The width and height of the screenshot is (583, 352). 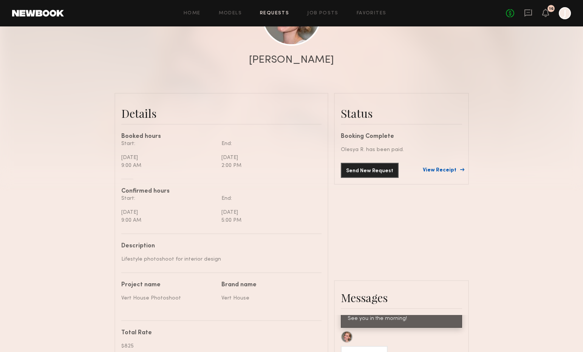 What do you see at coordinates (221, 113) in the screenshot?
I see `div: Details` at bounding box center [221, 113].